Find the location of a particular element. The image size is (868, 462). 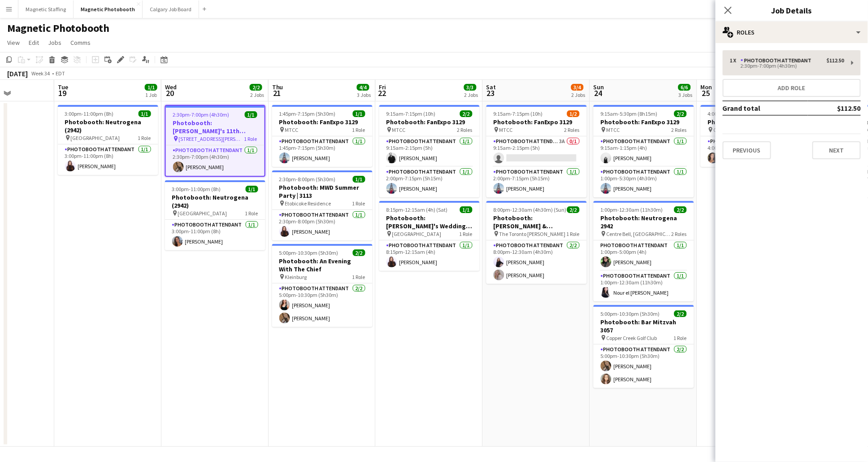

h3: Photobooth: Dynamite 3114 is located at coordinates (751, 122).